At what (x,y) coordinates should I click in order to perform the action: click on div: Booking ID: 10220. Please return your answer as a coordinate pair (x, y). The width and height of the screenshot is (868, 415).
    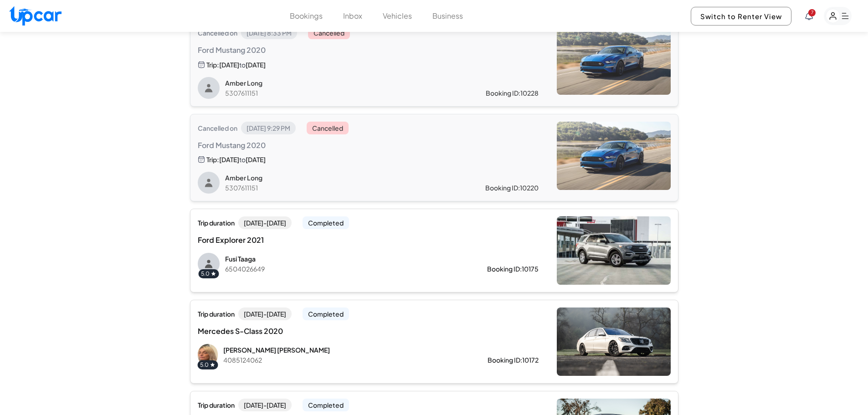
    Looking at the image, I should click on (512, 188).